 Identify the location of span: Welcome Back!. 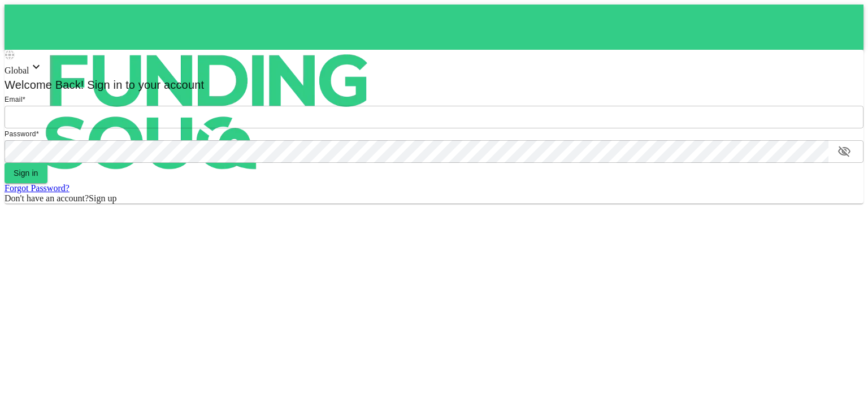
(44, 85).